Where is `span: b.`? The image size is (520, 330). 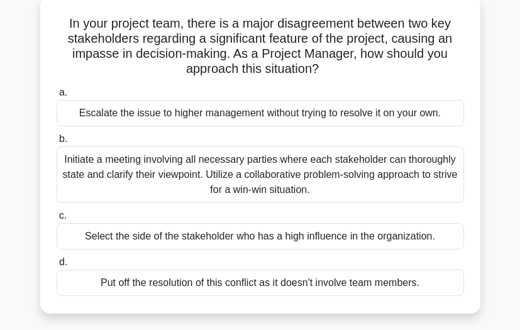 span: b. is located at coordinates (63, 138).